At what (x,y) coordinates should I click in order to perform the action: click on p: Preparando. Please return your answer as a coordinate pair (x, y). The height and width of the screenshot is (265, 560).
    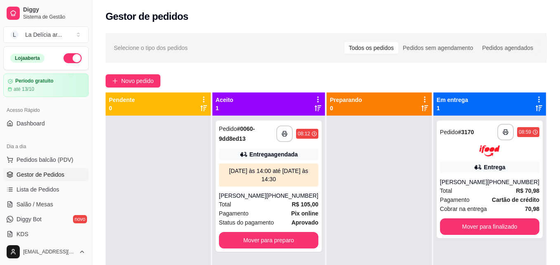
    Looking at the image, I should click on (346, 100).